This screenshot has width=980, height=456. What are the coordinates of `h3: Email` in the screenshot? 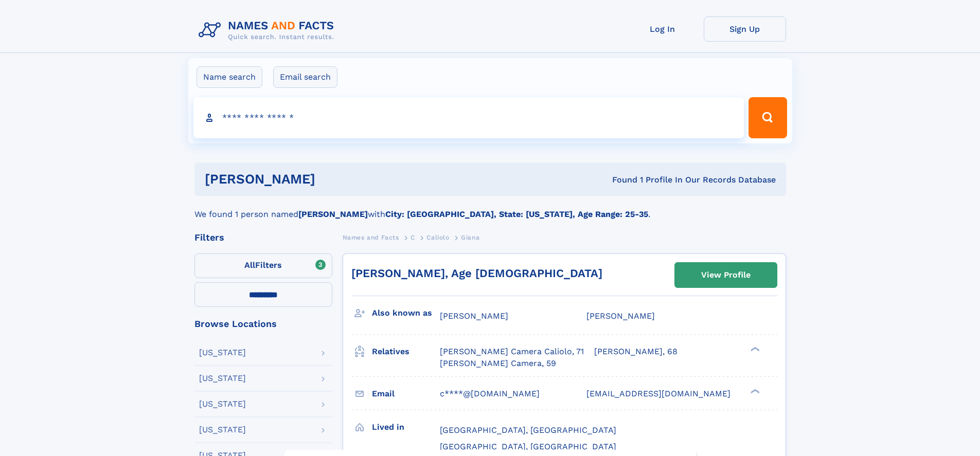 It's located at (406, 394).